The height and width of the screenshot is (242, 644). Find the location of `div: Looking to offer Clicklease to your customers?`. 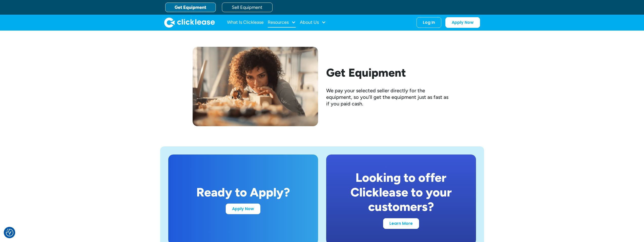

div: Looking to offer Clicklease to your customers? is located at coordinates (401, 192).